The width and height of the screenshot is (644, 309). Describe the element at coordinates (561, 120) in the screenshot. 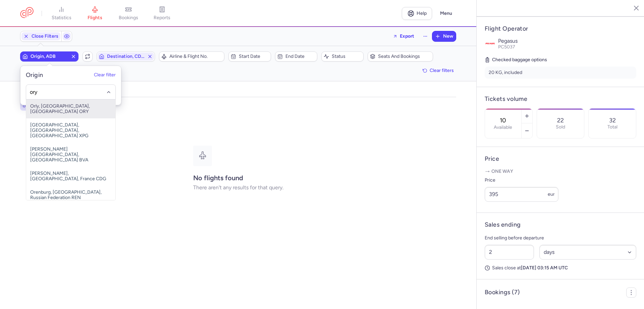

I see `p: 22` at that location.